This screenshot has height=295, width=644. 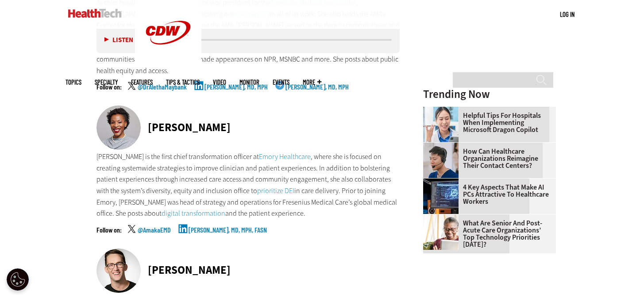 I want to click on img: Older person using tablet, so click(x=441, y=232).